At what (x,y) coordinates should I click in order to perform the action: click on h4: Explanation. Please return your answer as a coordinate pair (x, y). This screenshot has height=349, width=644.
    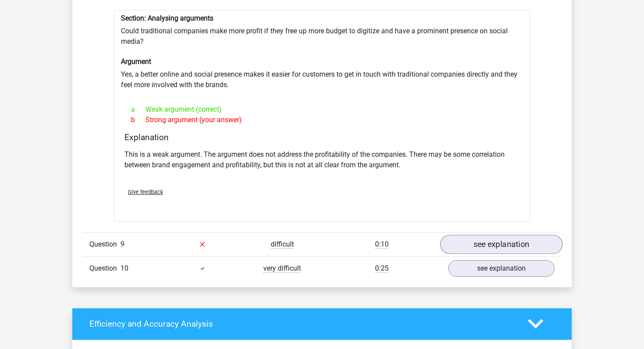
    Looking at the image, I should click on (322, 137).